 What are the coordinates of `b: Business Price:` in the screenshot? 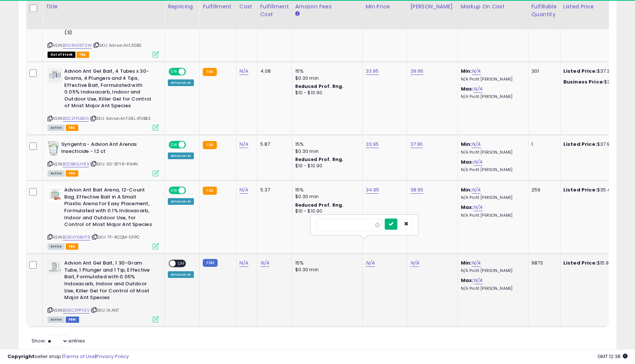 It's located at (584, 82).